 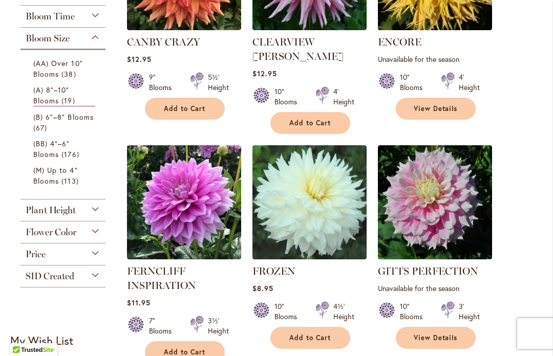 What do you see at coordinates (64, 69) in the screenshot?
I see `a: (AA) Over 10" Blooms 38` at bounding box center [64, 69].